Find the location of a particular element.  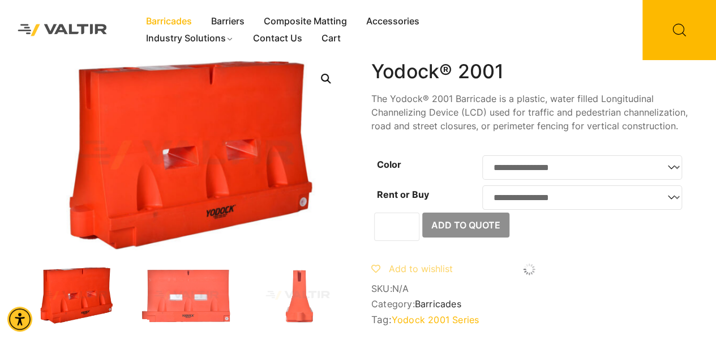

img: 2001_Org_Front is located at coordinates (503, 155).